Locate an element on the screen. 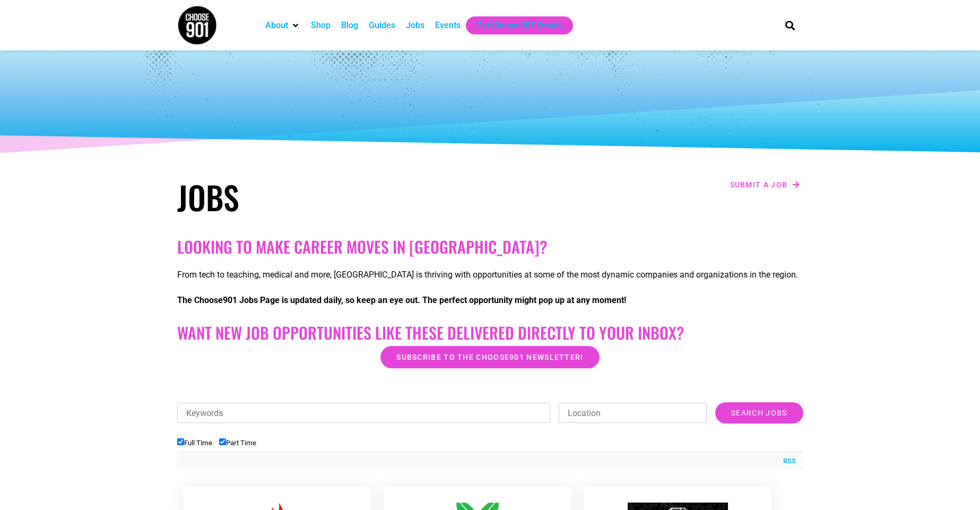 The height and width of the screenshot is (510, 980). input: Part Time is located at coordinates (222, 441).